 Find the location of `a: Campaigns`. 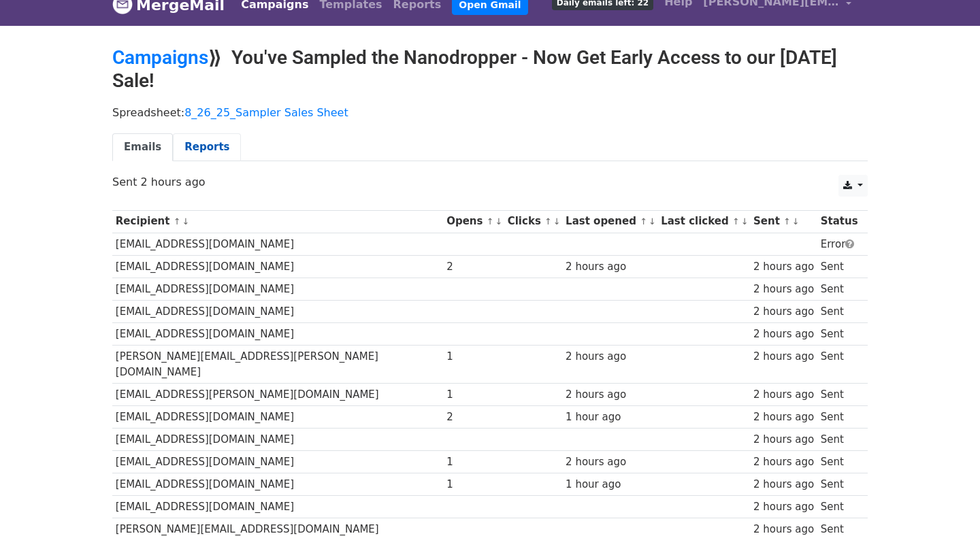

a: Campaigns is located at coordinates (160, 57).